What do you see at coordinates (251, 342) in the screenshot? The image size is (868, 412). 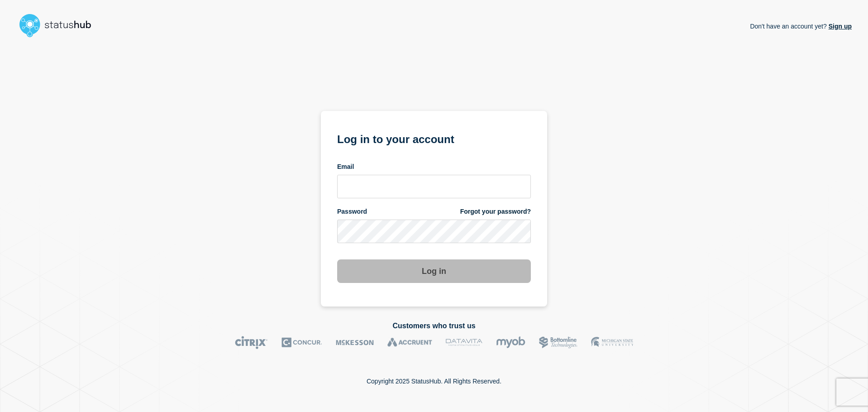 I see `img: Citrix logo` at bounding box center [251, 342].